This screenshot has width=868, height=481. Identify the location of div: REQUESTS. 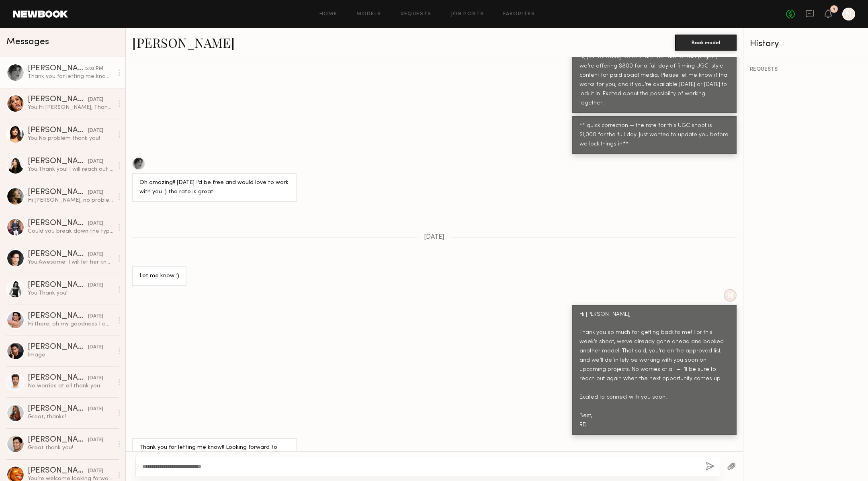
(806, 70).